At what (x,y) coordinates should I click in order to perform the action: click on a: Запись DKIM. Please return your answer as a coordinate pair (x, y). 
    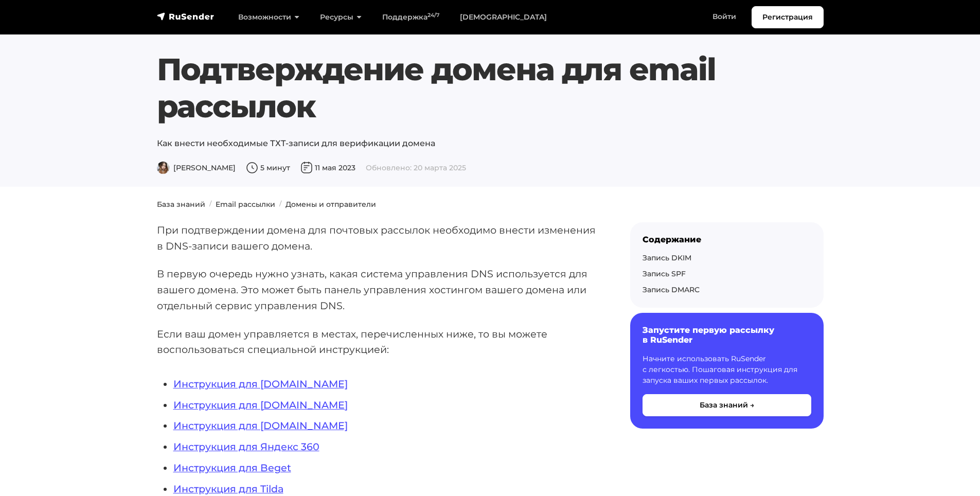
    Looking at the image, I should click on (667, 258).